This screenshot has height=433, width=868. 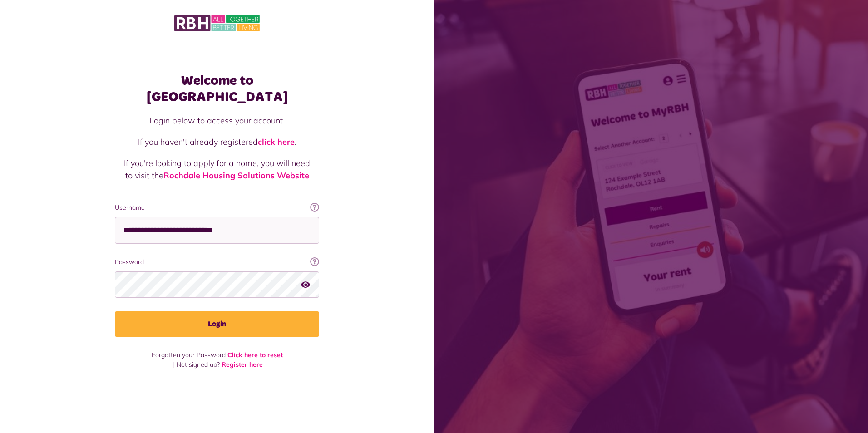 What do you see at coordinates (217, 208) in the screenshot?
I see `label: Username` at bounding box center [217, 208].